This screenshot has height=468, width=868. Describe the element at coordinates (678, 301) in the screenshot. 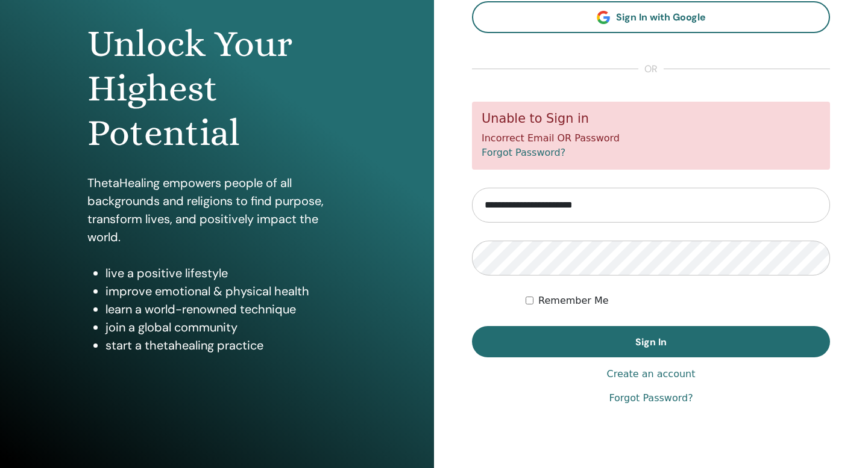

I see `div: Keep me authenticated indefinitely or until I manually logout` at that location.